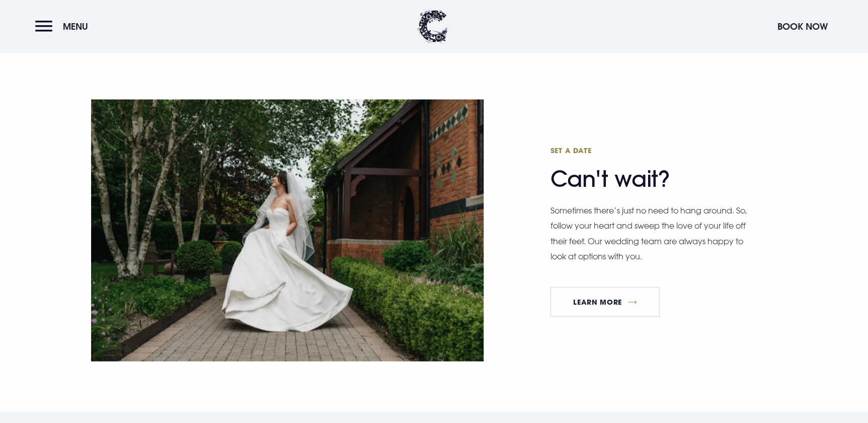 This screenshot has width=868, height=423. I want to click on img: Wedding Venue Northern Ireland, so click(287, 230).